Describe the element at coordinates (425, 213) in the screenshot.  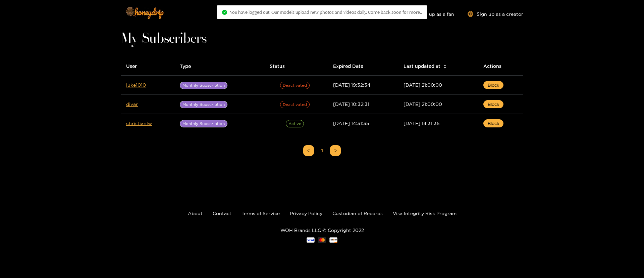
I see `a: Visa Integrity Risk Program` at that location.